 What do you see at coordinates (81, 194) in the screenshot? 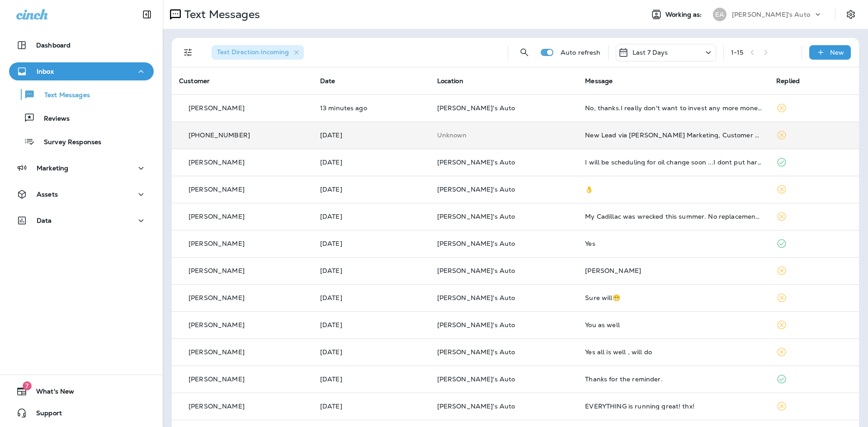
I see `button: Assets` at bounding box center [81, 194].